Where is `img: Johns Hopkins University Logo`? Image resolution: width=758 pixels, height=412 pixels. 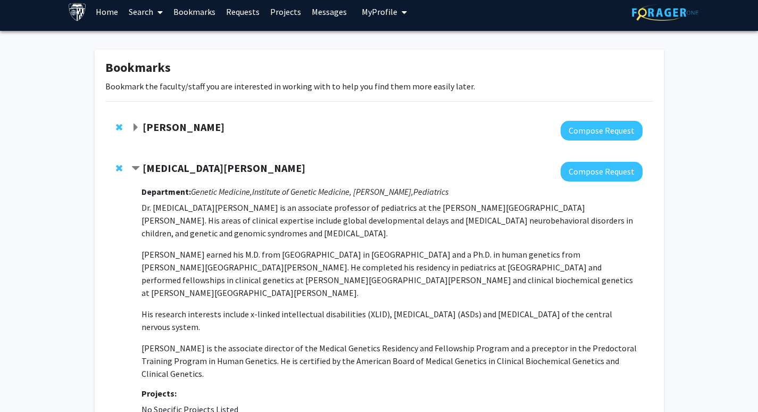
img: Johns Hopkins University Logo is located at coordinates (77, 12).